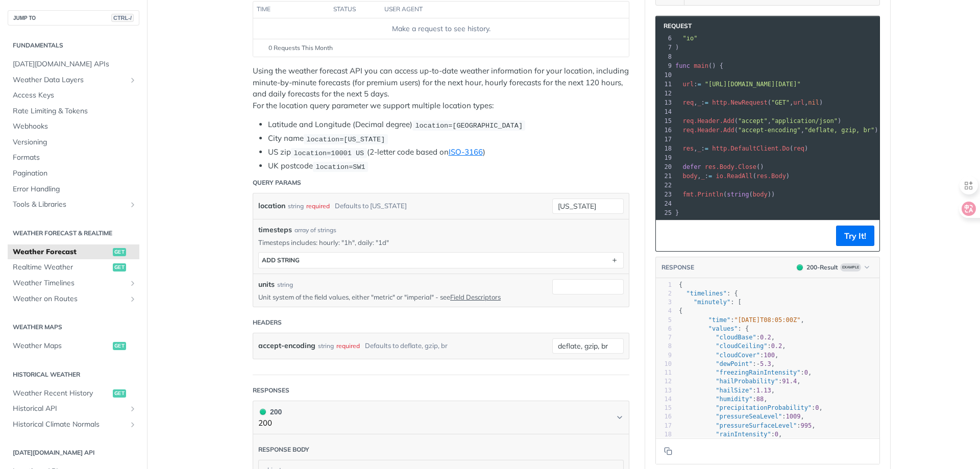 This screenshot has width=980, height=469. I want to click on span: Formats, so click(74, 158).